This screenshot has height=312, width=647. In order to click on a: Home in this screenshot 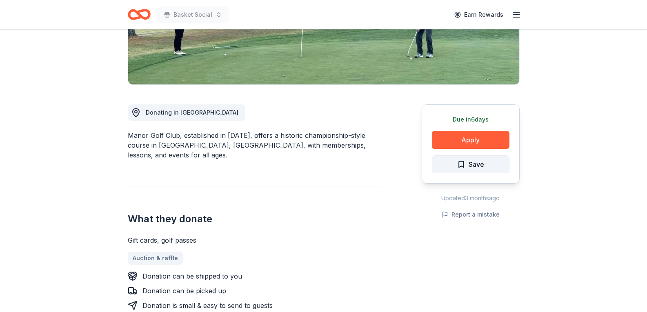, I will do `click(139, 14)`.